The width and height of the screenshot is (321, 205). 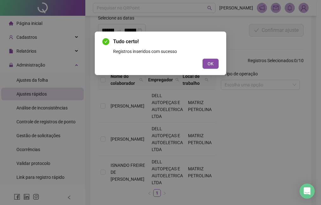 I want to click on span: OK, so click(x=210, y=64).